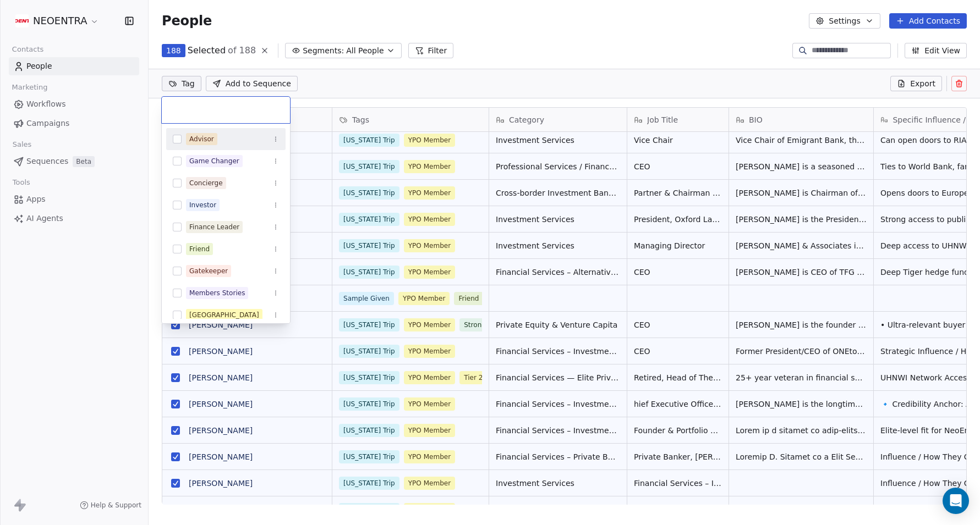  What do you see at coordinates (214, 161) in the screenshot?
I see `div: Game Changer` at bounding box center [214, 161].